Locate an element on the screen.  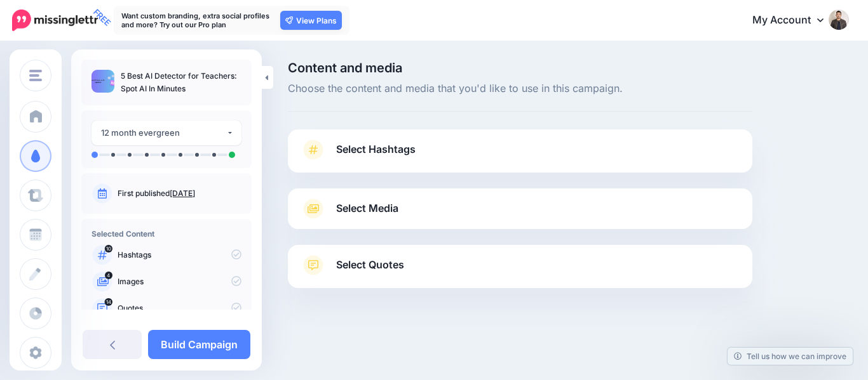
a: Select Media is located at coordinates (520, 209).